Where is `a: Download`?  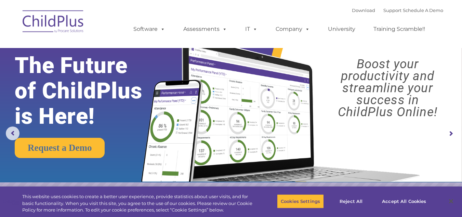 a: Download is located at coordinates (364, 10).